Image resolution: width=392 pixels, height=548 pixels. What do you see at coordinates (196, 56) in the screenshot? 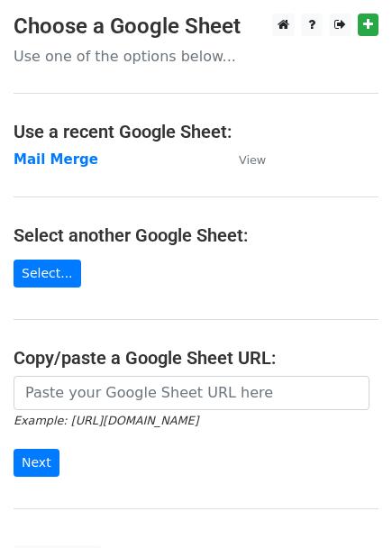
I see `p: Use one of the options below...` at bounding box center [196, 56].